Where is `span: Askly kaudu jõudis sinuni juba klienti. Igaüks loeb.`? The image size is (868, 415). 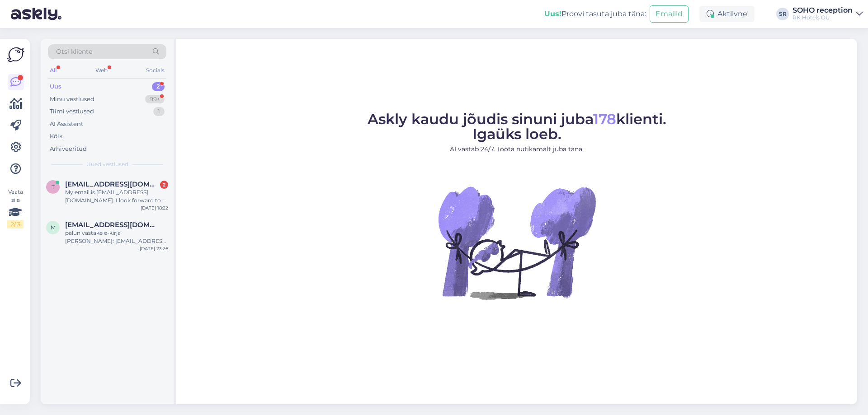 span: Askly kaudu jõudis sinuni juba klienti. Igaüks loeb. is located at coordinates (517, 126).